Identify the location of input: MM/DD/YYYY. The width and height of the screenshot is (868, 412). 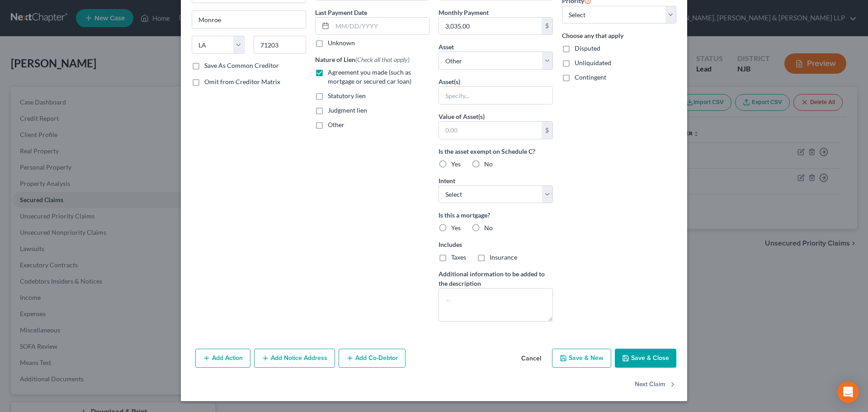
(381, 27).